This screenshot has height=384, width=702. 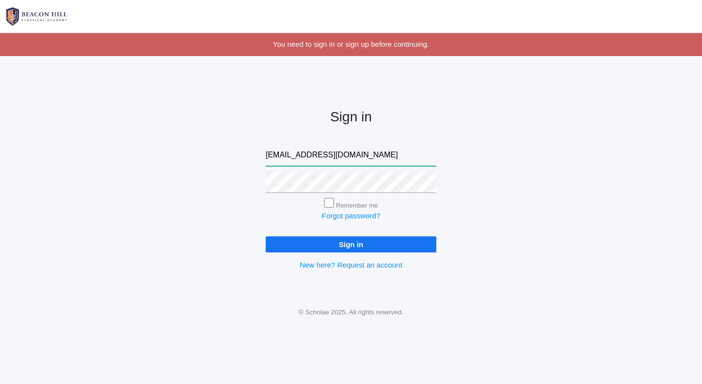 What do you see at coordinates (351, 215) in the screenshot?
I see `a: Forgot password?` at bounding box center [351, 215].